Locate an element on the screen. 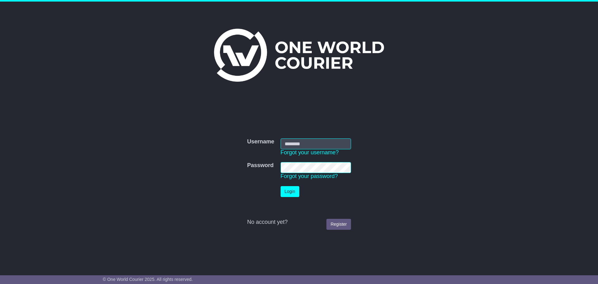  a: Register is located at coordinates (339, 224).